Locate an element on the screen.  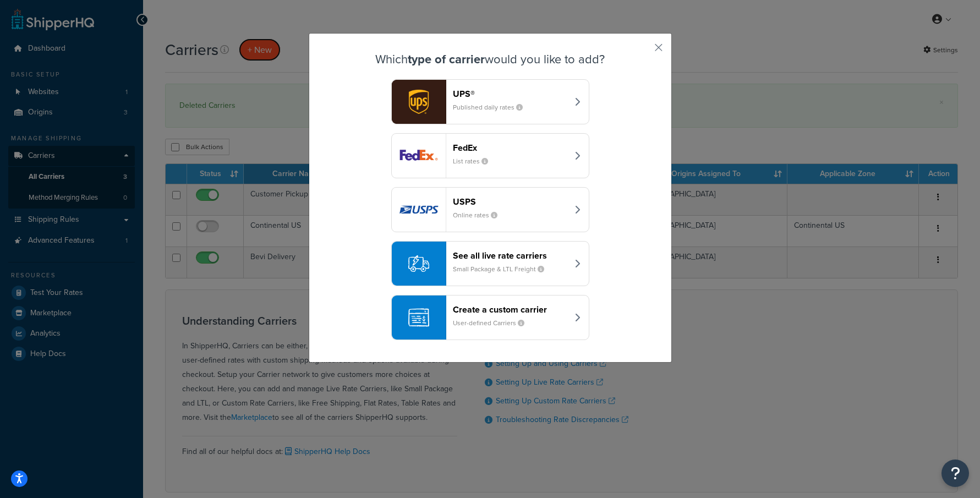
small: User-defined Carriers is located at coordinates (493, 323).